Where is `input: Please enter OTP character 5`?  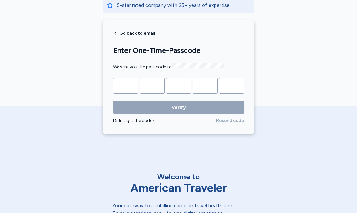
input: Please enter OTP character 5 is located at coordinates (232, 86).